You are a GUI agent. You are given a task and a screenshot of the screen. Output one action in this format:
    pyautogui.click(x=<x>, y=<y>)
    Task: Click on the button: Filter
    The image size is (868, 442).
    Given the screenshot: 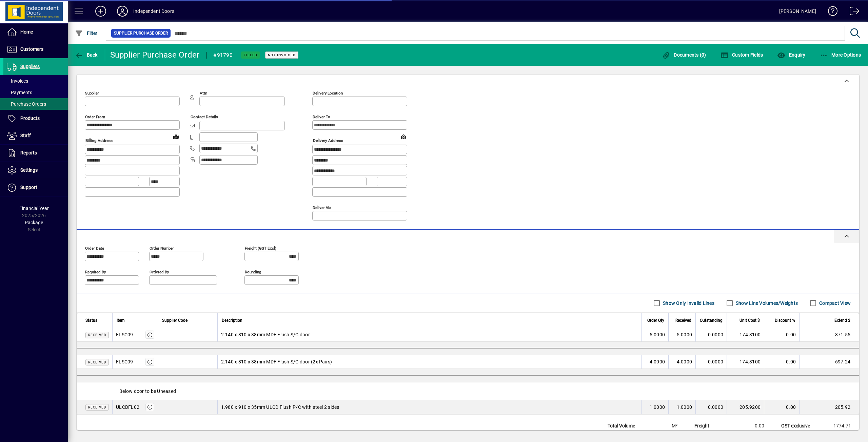 What is the action you would take?
    pyautogui.click(x=86, y=33)
    